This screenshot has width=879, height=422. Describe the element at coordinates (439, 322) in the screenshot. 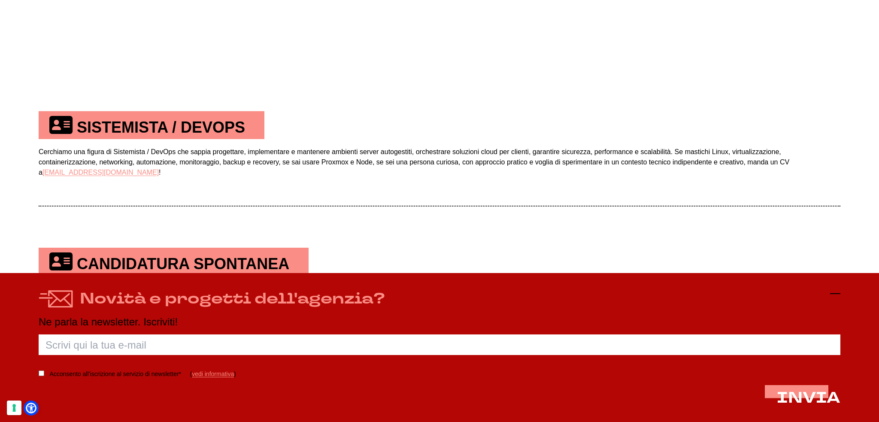

I see `p: Ne parla la newsletter. Iscriviti!` at that location.